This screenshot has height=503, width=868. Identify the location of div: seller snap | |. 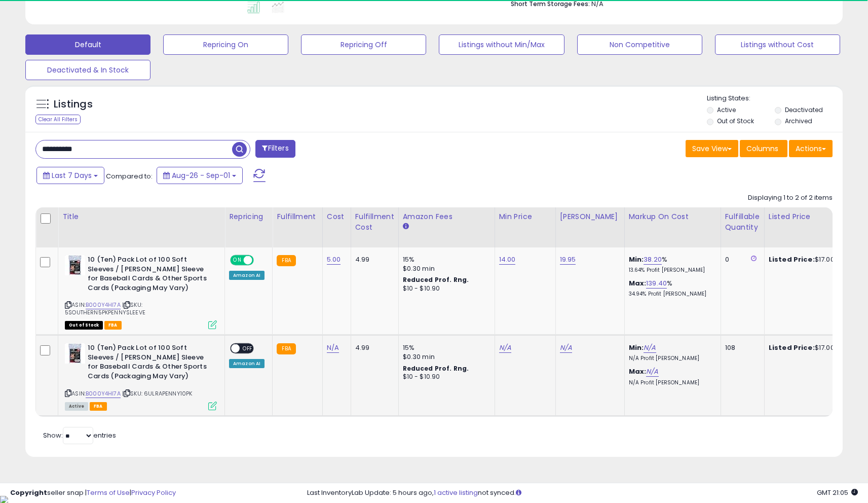
(93, 493).